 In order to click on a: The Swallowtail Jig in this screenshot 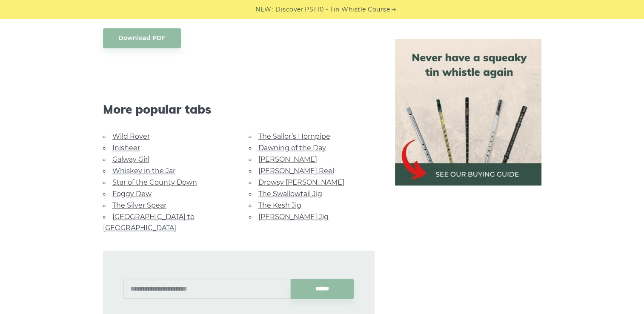, I will do `click(290, 193)`.